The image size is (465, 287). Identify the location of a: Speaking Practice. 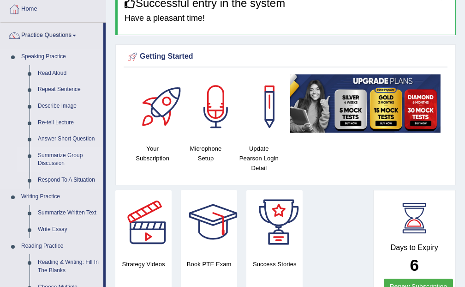
(60, 57).